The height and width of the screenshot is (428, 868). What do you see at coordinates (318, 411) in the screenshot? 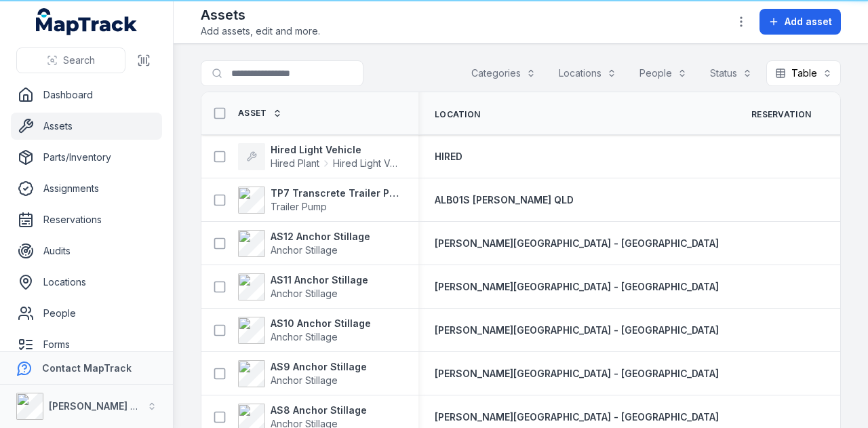
I see `strong: AS8 Anchor Stillage` at bounding box center [318, 411].